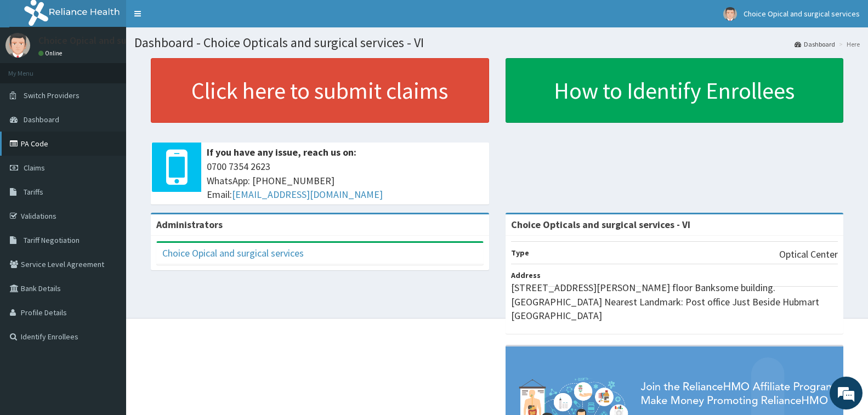 This screenshot has height=415, width=868. Describe the element at coordinates (848, 44) in the screenshot. I see `li: Here` at that location.